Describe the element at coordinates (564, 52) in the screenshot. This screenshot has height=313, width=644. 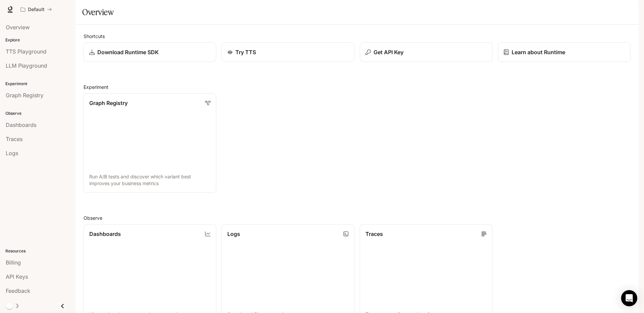
I see `a: Learn about Runtime` at that location.